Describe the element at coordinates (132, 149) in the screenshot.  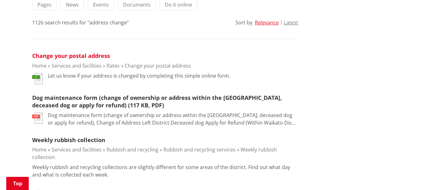
I see `a: Rubbish and recycling` at that location.